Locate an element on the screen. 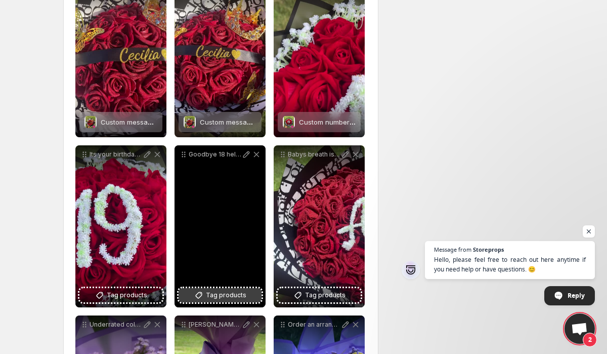  div: Goodbye 18 hello 19 Follow ahmasfloras for more custom bouquets and arrangements for any occasion... is located at coordinates (220, 226).